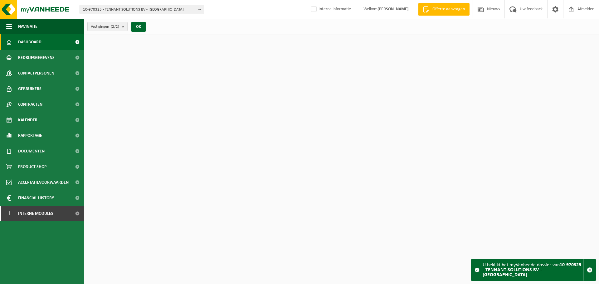 Image resolution: width=599 pixels, height=284 pixels. I want to click on span: Rapportage, so click(30, 136).